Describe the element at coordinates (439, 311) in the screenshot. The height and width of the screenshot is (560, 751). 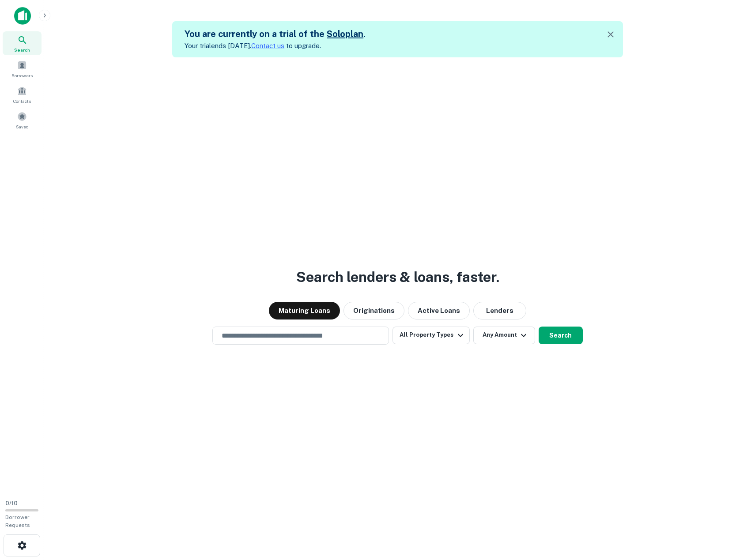
I see `button: Active Loans` at that location.